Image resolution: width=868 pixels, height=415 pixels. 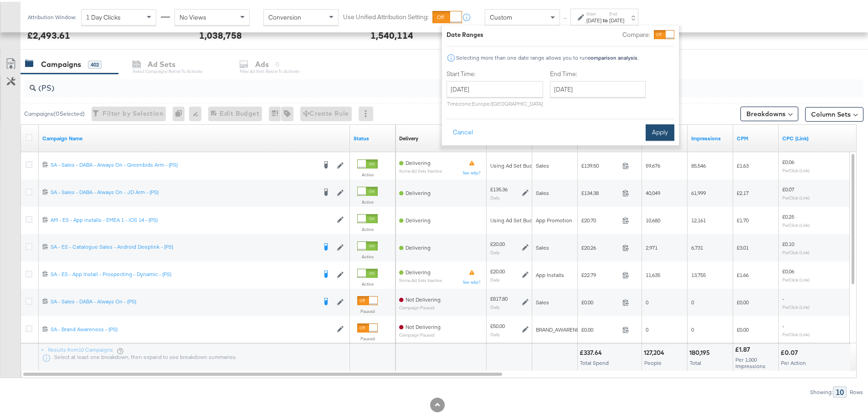 What do you see at coordinates (192, 218) in the screenshot?
I see `div: AM - ES - App installs - EMEA 1 - iOS 14 - (PS)` at bounding box center [192, 218].